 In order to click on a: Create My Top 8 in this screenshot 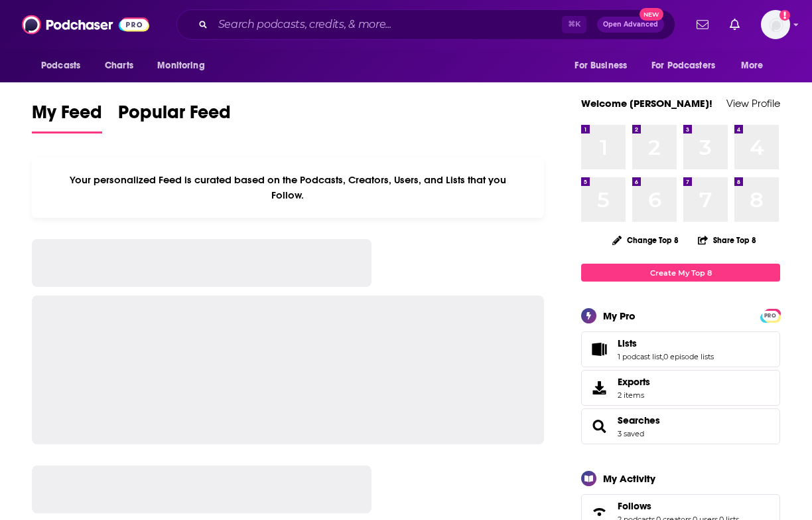, I will do `click(681, 272)`.